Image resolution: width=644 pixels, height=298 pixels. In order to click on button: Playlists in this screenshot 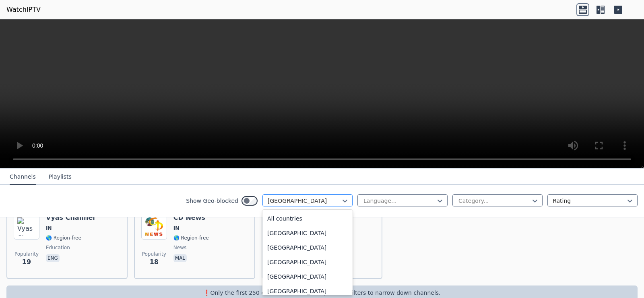, I will do `click(60, 177)`.